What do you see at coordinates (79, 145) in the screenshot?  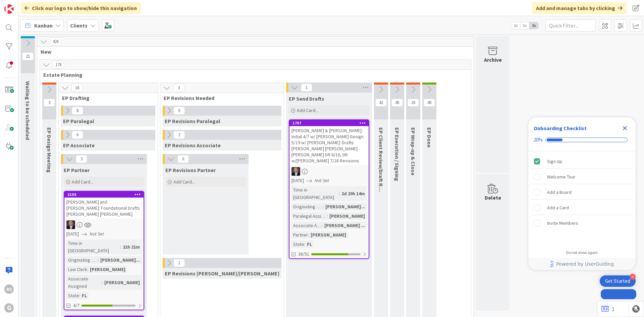 I see `span: EP Associate` at bounding box center [79, 145].